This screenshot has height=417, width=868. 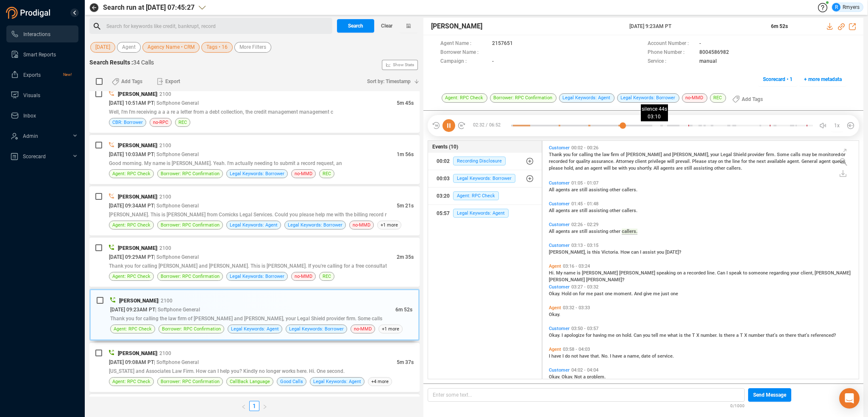 What do you see at coordinates (161, 122) in the screenshot?
I see `span: no-RPC` at bounding box center [161, 122].